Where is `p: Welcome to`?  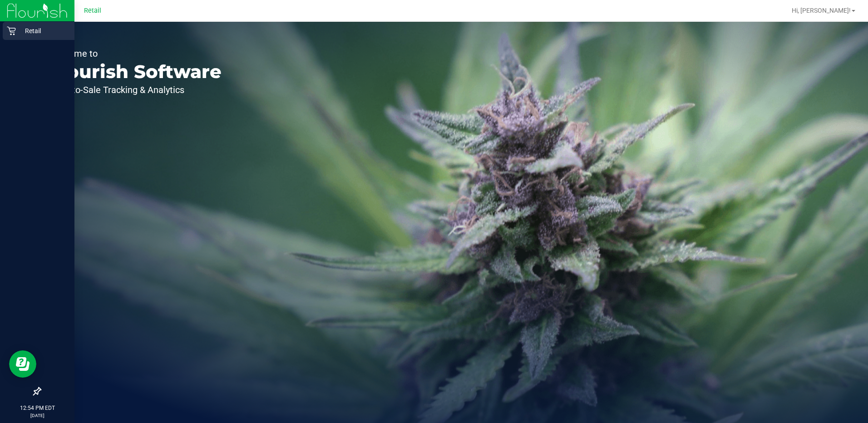
p: Welcome to is located at coordinates (136, 54).